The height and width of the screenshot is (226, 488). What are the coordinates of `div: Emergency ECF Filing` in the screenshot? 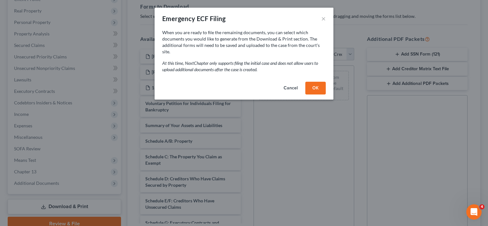 It's located at (194, 19).